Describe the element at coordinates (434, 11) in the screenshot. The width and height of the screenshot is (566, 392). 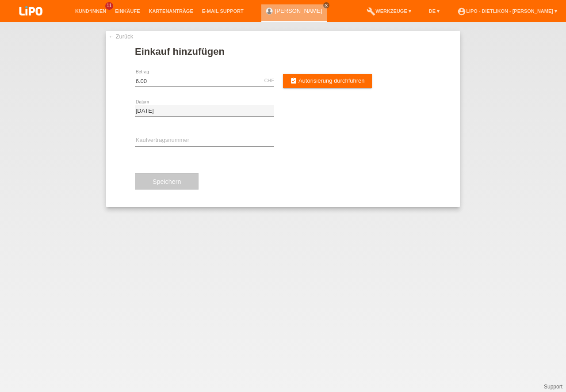
I see `a: DE ▾` at that location.